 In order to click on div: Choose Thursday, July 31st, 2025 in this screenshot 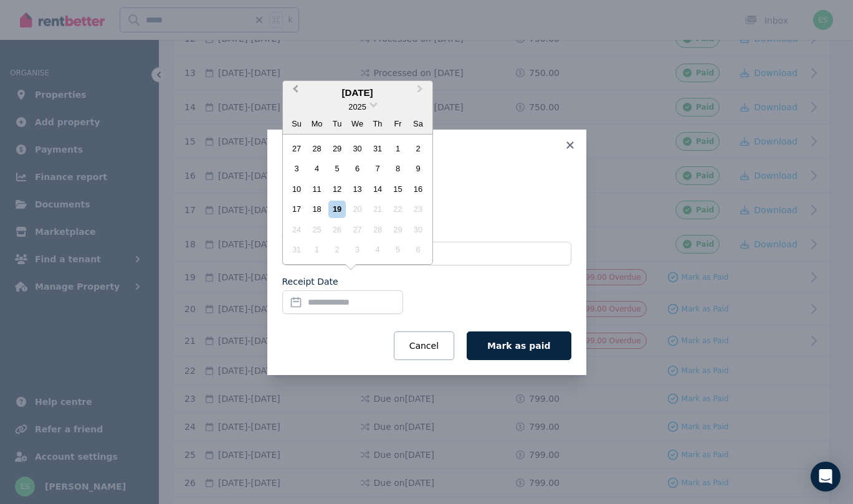, I will do `click(377, 148)`.